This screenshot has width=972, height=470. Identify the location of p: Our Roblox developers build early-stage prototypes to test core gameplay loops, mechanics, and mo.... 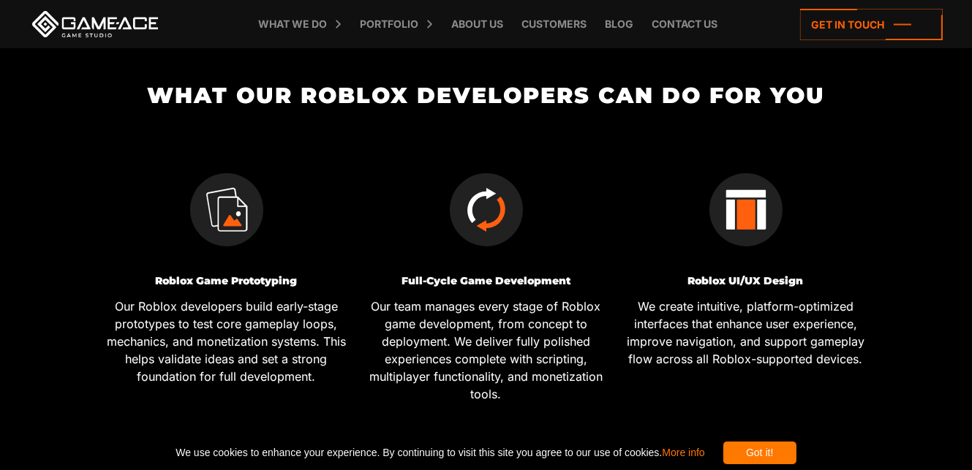
(227, 342).